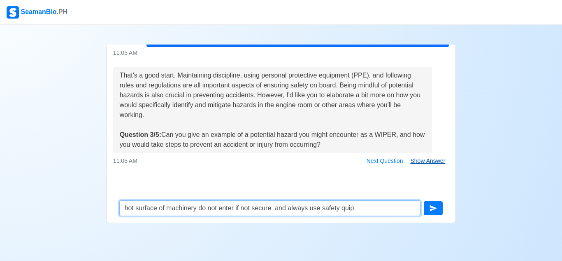 This screenshot has height=261, width=562. What do you see at coordinates (273, 110) in the screenshot?
I see `div: That's a good start. Maintaining discipline, using personal protective equipment (PPE), and follo...` at bounding box center [273, 110].